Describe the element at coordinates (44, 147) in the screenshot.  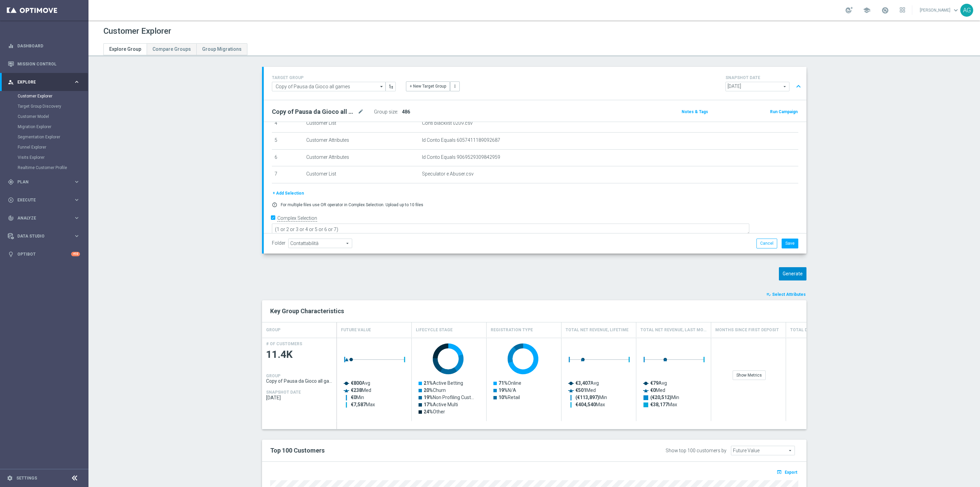
I see `a: Funnel Explorer` at that location.